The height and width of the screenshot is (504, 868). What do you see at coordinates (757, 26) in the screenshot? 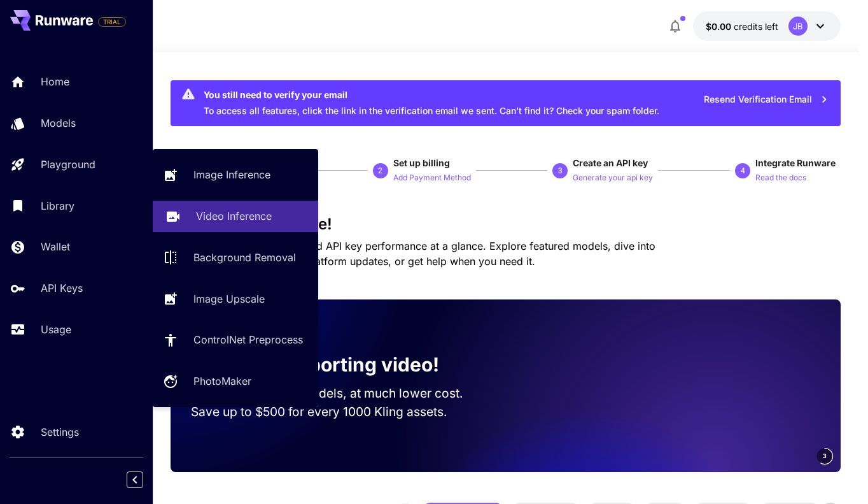
I see `span: credits left` at bounding box center [757, 26].